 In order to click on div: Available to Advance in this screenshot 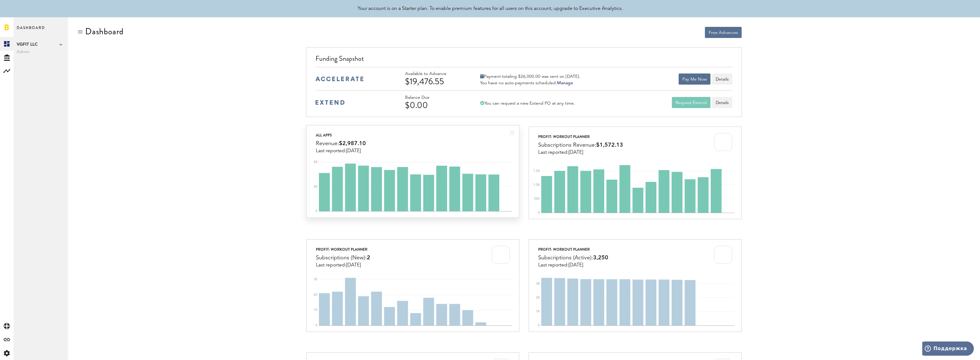, I will do `click(435, 74)`.